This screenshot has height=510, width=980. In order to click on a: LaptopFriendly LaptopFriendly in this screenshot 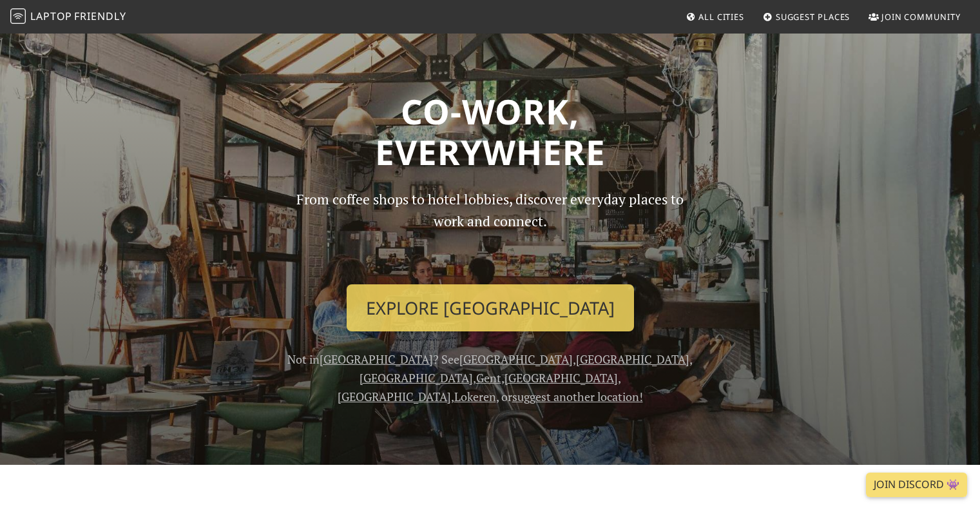, I will do `click(68, 17)`.